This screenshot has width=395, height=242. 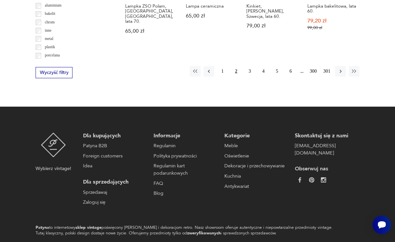 I want to click on p: porcelit, so click(x=51, y=64).